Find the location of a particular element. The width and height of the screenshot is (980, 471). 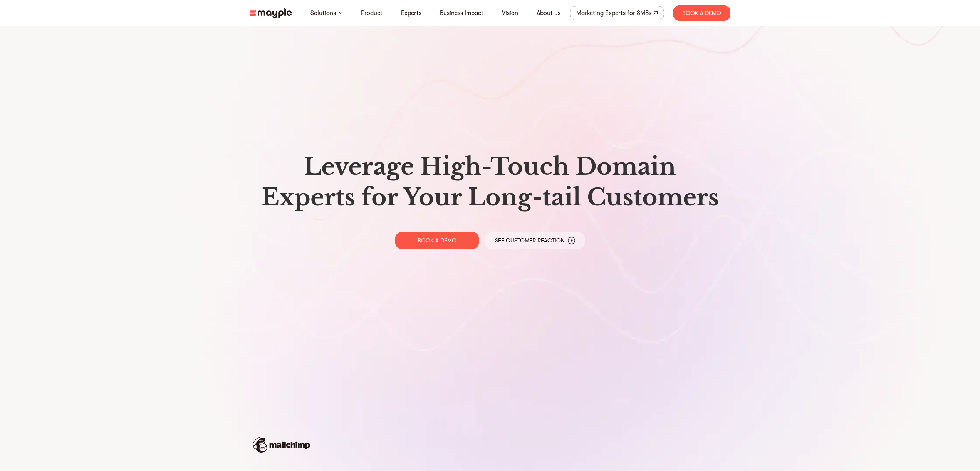

img: mailchimp-logo is located at coordinates (282, 445).